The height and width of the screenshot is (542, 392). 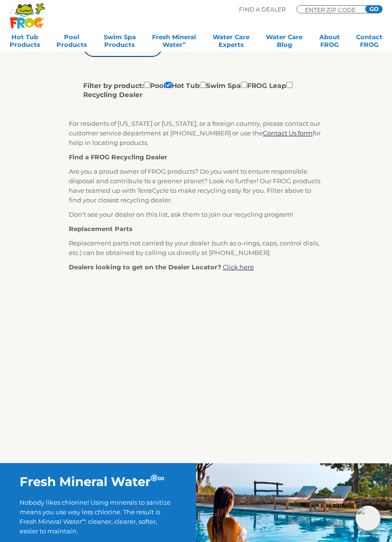 What do you see at coordinates (98, 520) in the screenshot?
I see `p: Nobody likes chlorine! Using minerals to sanitize means you use way less chlorine. The result is ...` at bounding box center [98, 520].